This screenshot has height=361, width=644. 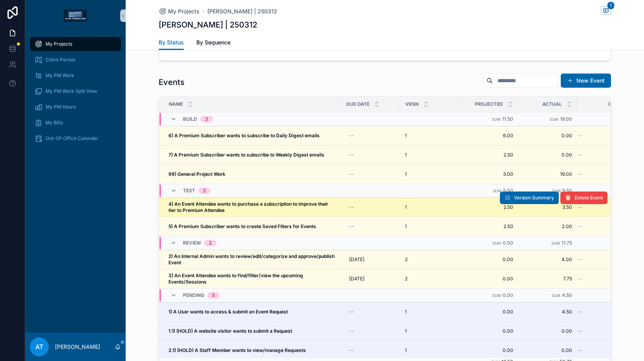 What do you see at coordinates (586, 81) in the screenshot?
I see `button: New Event` at bounding box center [586, 81].